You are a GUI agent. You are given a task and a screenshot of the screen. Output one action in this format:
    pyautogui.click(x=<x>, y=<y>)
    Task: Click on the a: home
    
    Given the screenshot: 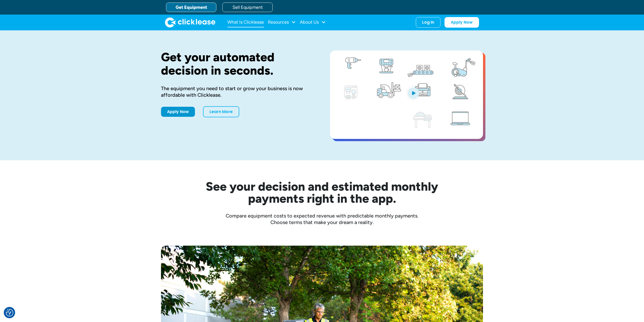 What is the action you would take?
    pyautogui.click(x=190, y=22)
    